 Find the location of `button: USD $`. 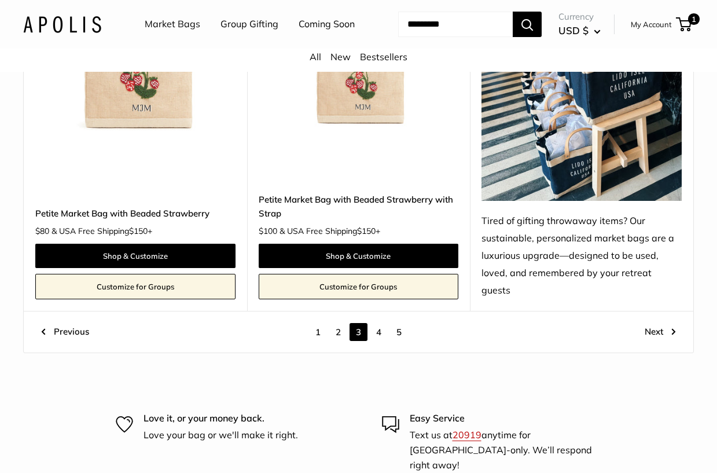

button: USD $ is located at coordinates (579, 31).